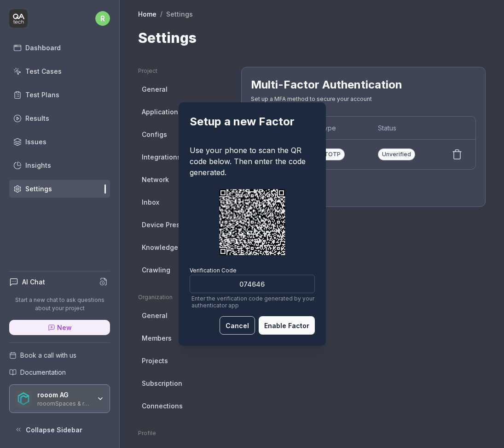 The height and width of the screenshot is (448, 504). I want to click on span: Use your phone to scan the QR code below. Then enter the code generated., so click(248, 161).